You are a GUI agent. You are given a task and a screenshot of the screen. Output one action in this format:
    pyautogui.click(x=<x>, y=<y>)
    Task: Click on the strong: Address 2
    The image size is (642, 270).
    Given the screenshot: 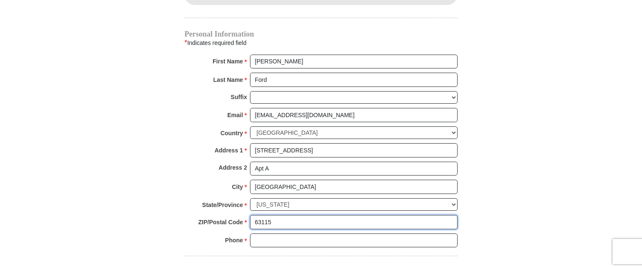 What is the action you would take?
    pyautogui.click(x=233, y=168)
    